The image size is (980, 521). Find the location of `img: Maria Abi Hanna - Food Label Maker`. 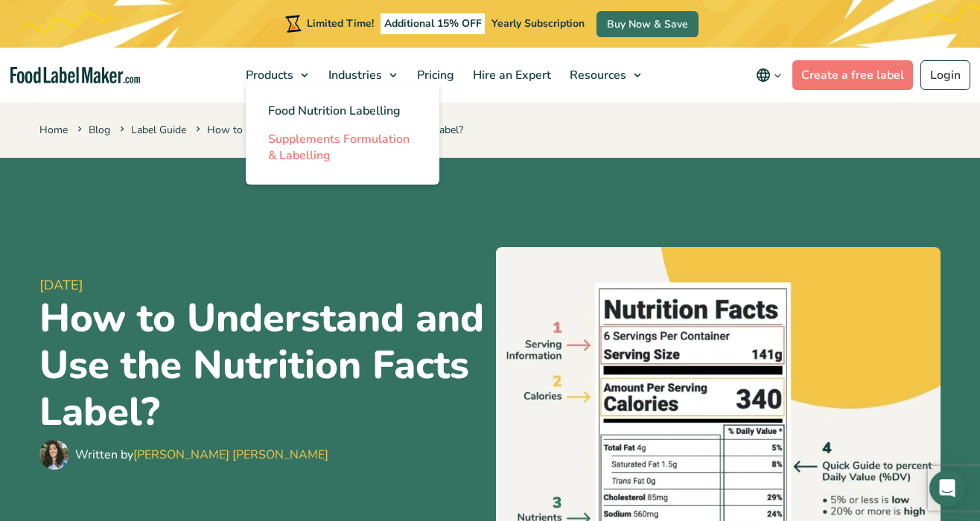

img: Maria Abi Hanna - Food Label Maker is located at coordinates (54, 455).